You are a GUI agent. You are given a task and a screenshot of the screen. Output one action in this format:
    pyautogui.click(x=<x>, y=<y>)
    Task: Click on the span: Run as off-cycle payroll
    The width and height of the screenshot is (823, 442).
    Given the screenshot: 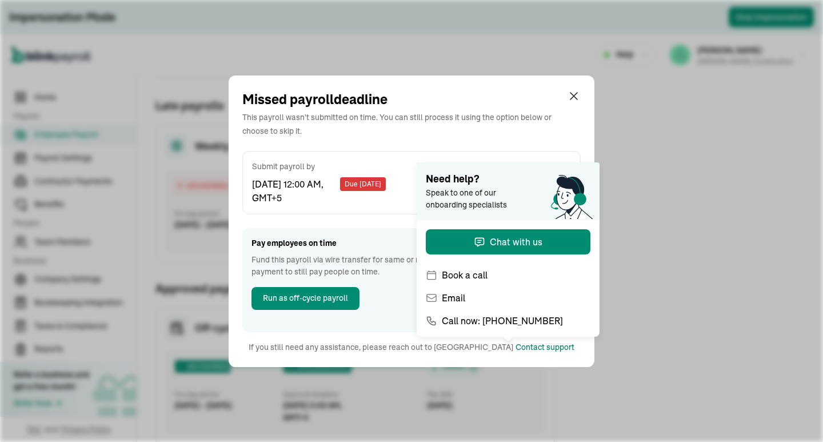 What is the action you would take?
    pyautogui.click(x=305, y=298)
    